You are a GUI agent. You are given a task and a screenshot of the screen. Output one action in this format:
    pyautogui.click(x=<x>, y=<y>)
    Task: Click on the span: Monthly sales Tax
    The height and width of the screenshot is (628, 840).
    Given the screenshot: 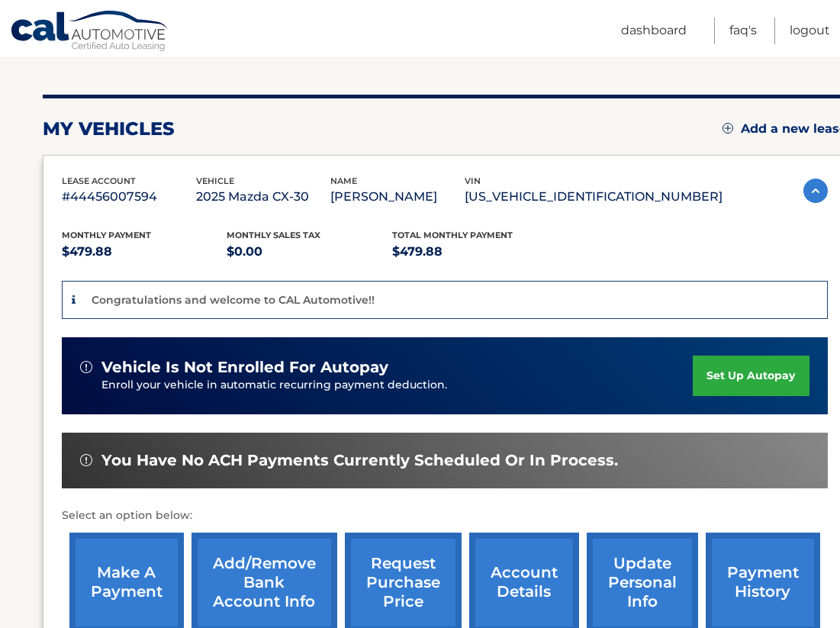 What is the action you would take?
    pyautogui.click(x=273, y=235)
    